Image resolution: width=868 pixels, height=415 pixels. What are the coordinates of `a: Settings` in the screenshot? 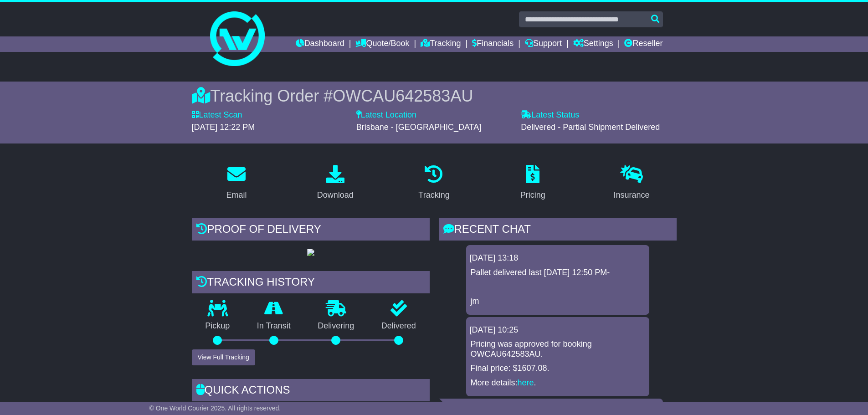 It's located at (593, 44).